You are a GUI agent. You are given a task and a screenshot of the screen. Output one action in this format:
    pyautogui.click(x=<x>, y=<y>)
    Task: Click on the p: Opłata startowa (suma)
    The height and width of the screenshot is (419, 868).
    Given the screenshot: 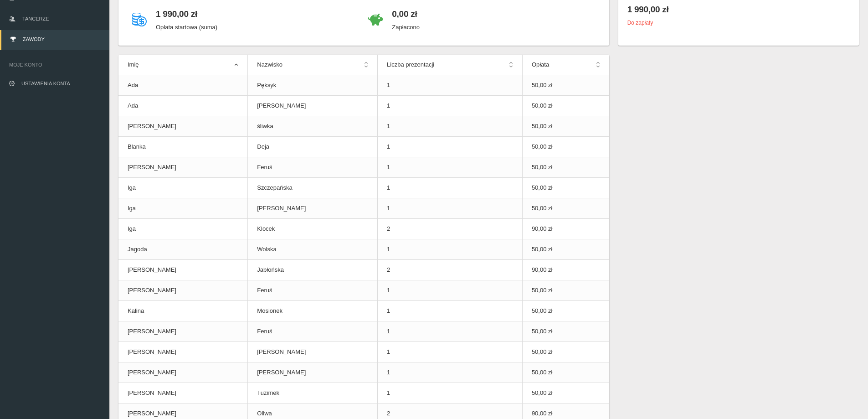 What is the action you would take?
    pyautogui.click(x=187, y=27)
    